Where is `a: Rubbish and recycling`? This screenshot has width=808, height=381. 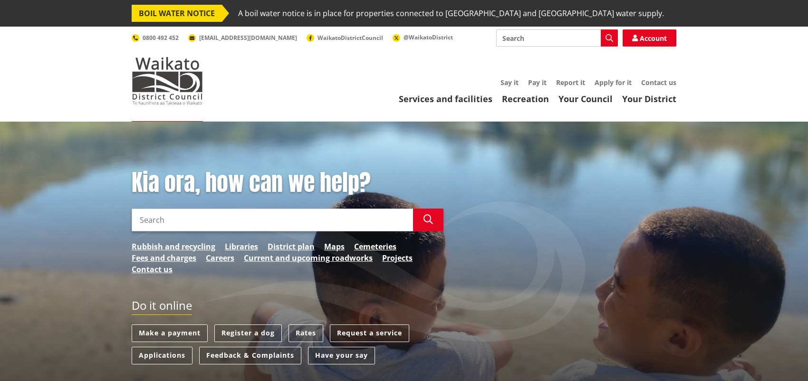 a: Rubbish and recycling is located at coordinates (173, 247).